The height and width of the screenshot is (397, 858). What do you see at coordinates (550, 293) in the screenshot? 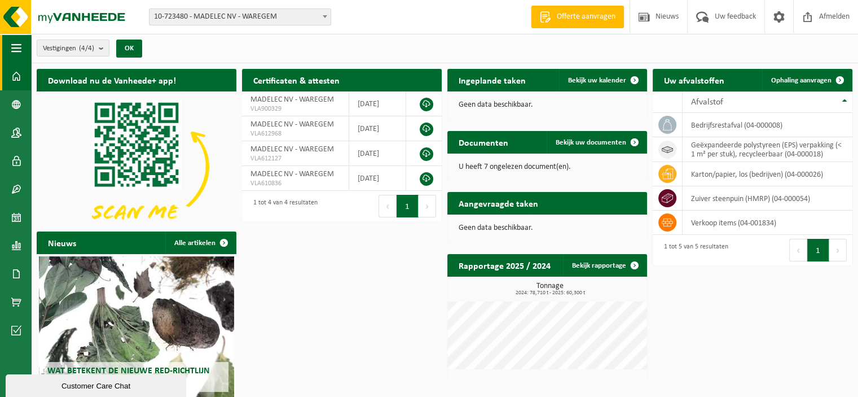
I see `span: 2024: 78,710 t - 2025: 60,300 t` at bounding box center [550, 293].